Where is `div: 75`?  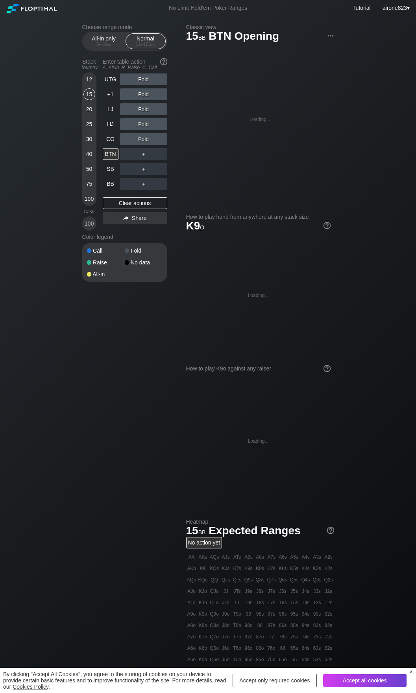
div: 75 is located at coordinates (89, 184).